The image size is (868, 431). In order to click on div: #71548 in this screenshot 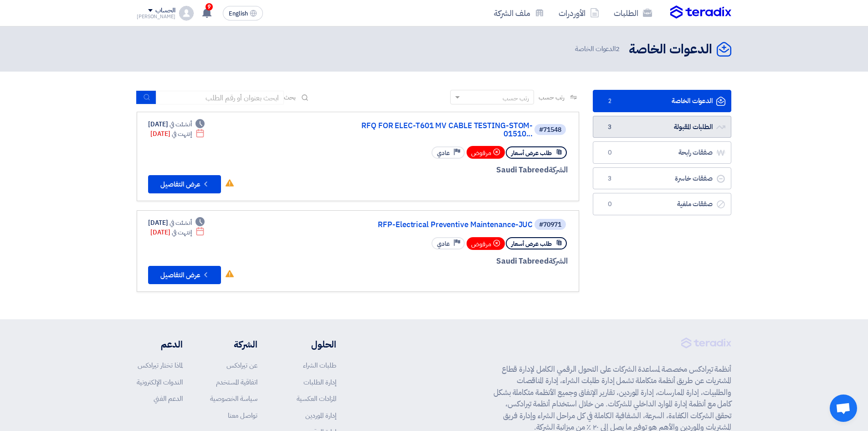, I will do `click(550, 130)`.